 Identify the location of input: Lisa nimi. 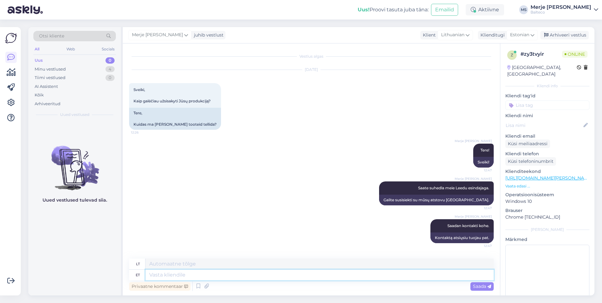
(544, 125).